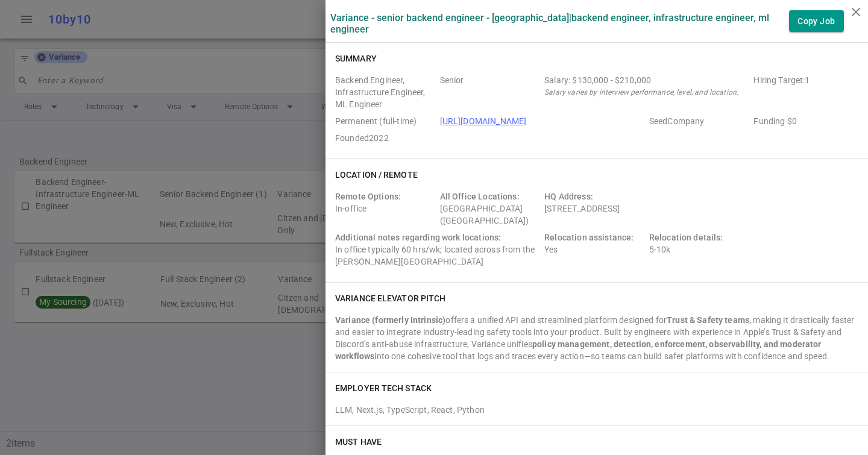 The image size is (868, 455). What do you see at coordinates (597, 338) in the screenshot?
I see `div: offers a unified API and streamlined platform designed for , making it drastically faster and eas...` at bounding box center [597, 338].